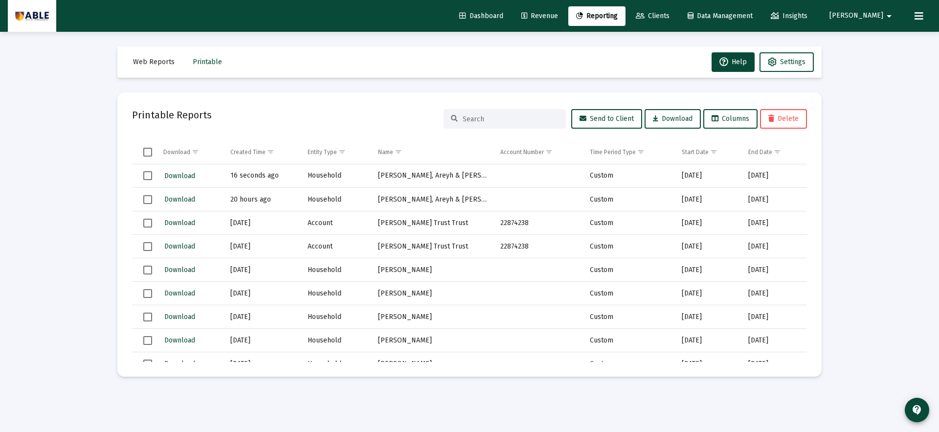 The width and height of the screenshot is (939, 432). I want to click on span: Reporting, so click(596, 16).